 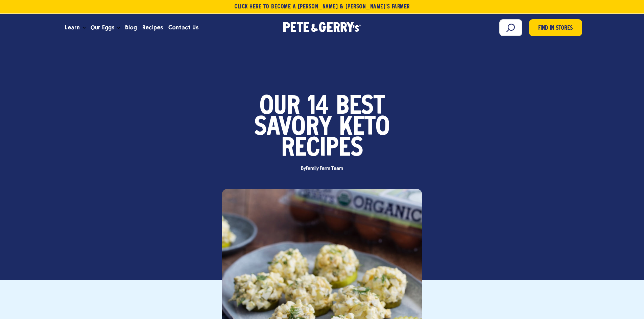 What do you see at coordinates (73, 27) in the screenshot?
I see `span: Learn` at bounding box center [73, 27].